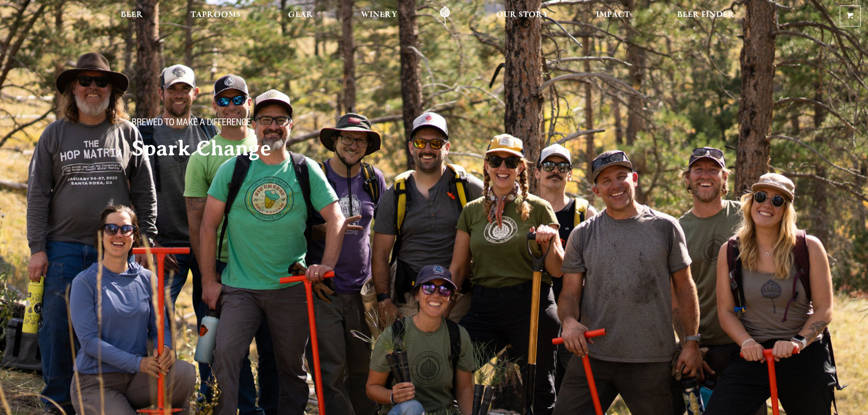 This screenshot has width=868, height=415. I want to click on a: Our Story, so click(523, 16).